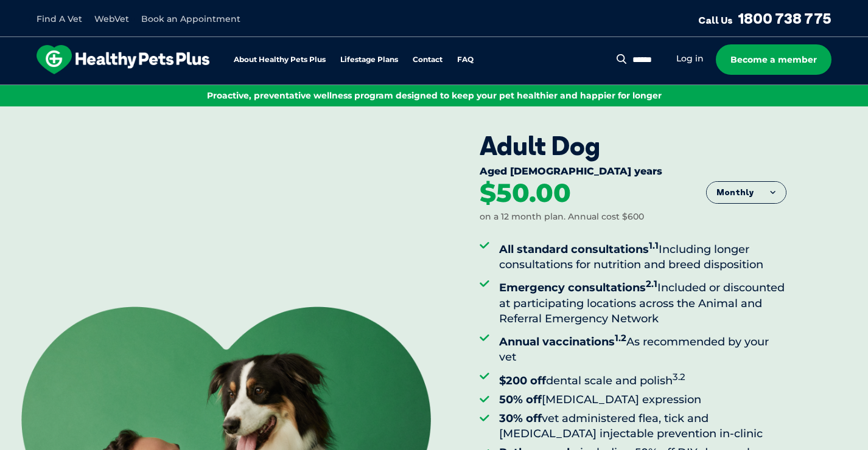 The height and width of the screenshot is (450, 868). Describe the element at coordinates (765, 18) in the screenshot. I see `a: Call Us1800 738 775` at that location.